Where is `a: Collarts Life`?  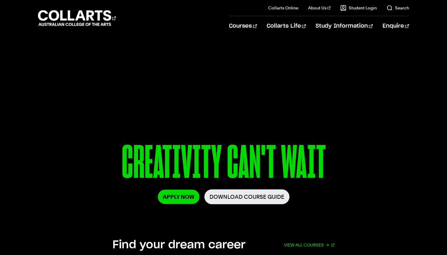
a: Collarts Life is located at coordinates (286, 26).